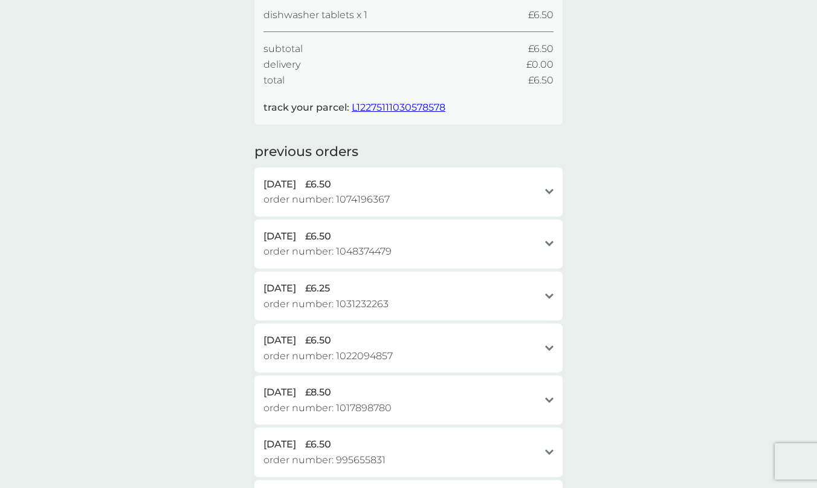 This screenshot has width=817, height=488. What do you see at coordinates (307, 152) in the screenshot?
I see `h2: previous orders` at bounding box center [307, 152].